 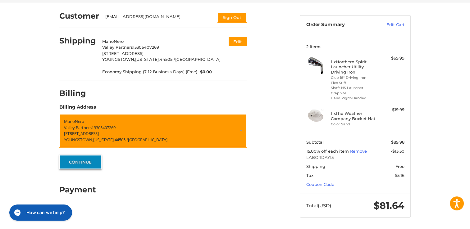 What do you see at coordinates (340, 25) in the screenshot?
I see `h3: Order Summary` at bounding box center [340, 25].